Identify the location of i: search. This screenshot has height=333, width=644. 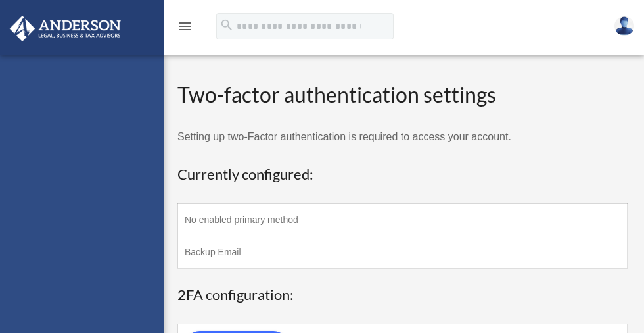
(227, 25).